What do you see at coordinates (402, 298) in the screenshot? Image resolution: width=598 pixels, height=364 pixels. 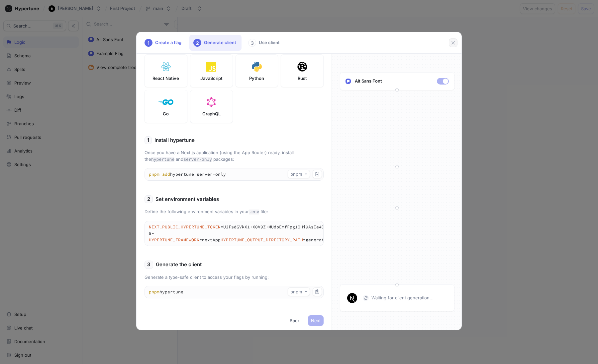 I see `p: Waiting for client generation...` at bounding box center [402, 298].